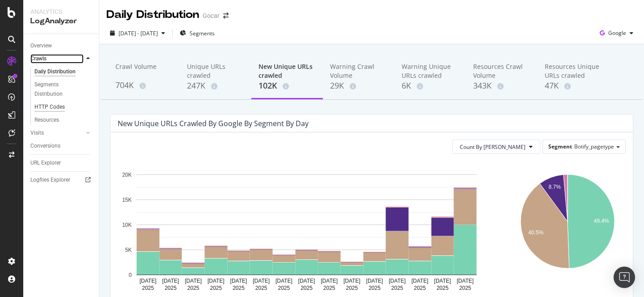 The height and width of the screenshot is (297, 644). I want to click on text: 8.7%, so click(555, 187).